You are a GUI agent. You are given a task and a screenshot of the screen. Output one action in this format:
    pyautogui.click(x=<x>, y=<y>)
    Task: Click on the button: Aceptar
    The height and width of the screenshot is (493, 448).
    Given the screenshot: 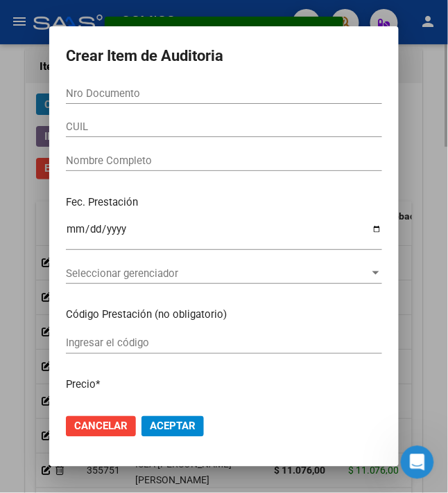 What is the action you would take?
    pyautogui.click(x=173, y=427)
    